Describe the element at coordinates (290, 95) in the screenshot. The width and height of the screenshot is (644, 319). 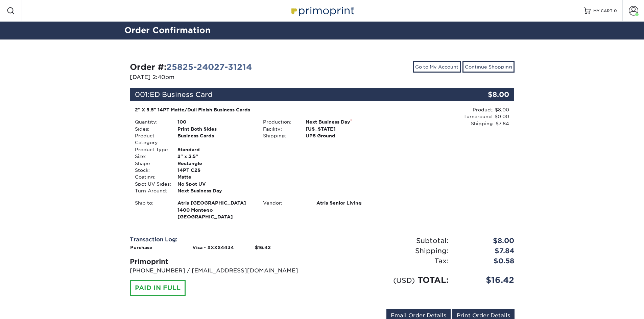
I see `div: 001:` at that location.